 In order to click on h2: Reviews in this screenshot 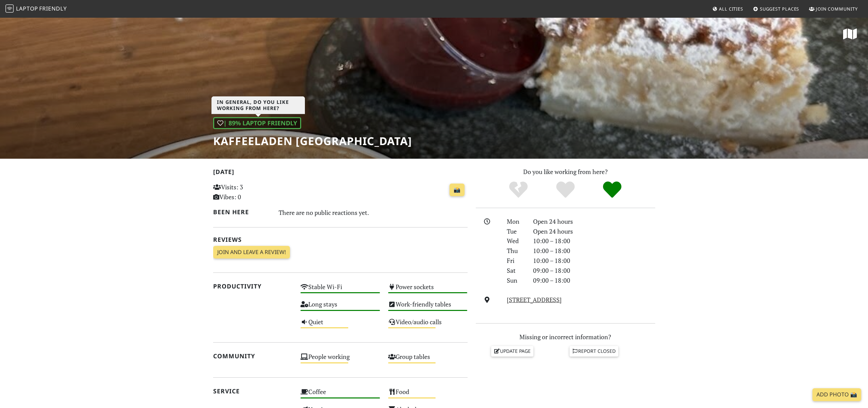, I will do `click(341, 240)`.